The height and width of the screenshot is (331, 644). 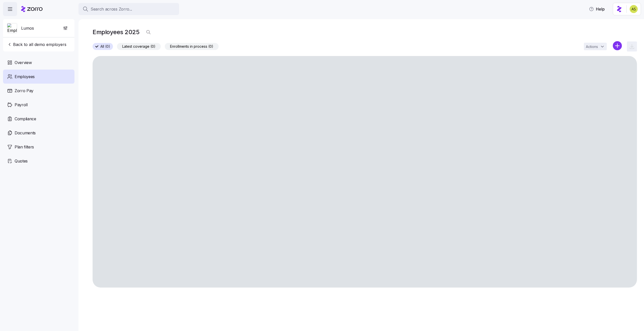 What do you see at coordinates (597, 9) in the screenshot?
I see `button: Help` at bounding box center [597, 9].